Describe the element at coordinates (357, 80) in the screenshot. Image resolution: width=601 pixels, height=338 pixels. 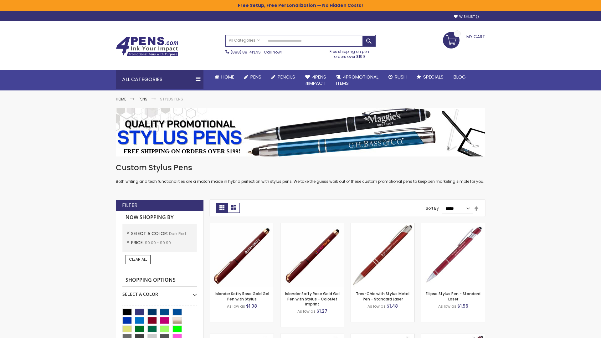
I see `a: 4PROMOTIONALITEMS` at that location.